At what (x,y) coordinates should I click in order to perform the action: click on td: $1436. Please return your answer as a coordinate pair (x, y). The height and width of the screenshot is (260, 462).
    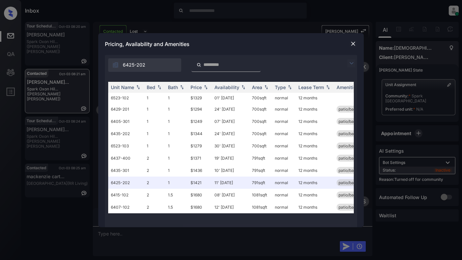
    Looking at the image, I should click on (200, 170).